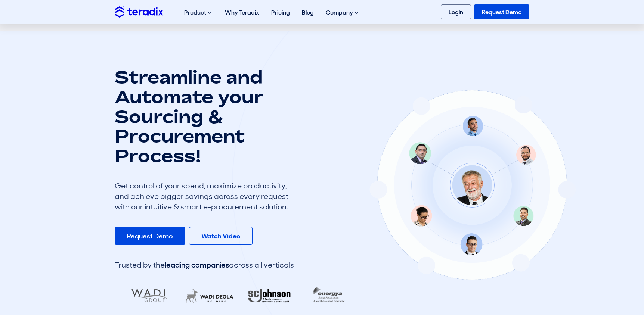 This screenshot has height=315, width=644. I want to click on div: Product, so click(198, 13).